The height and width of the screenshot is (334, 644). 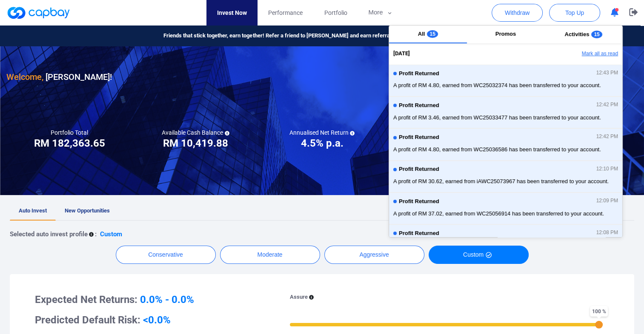 What do you see at coordinates (69, 143) in the screenshot?
I see `h3: RM 182,363.65` at bounding box center [69, 143].